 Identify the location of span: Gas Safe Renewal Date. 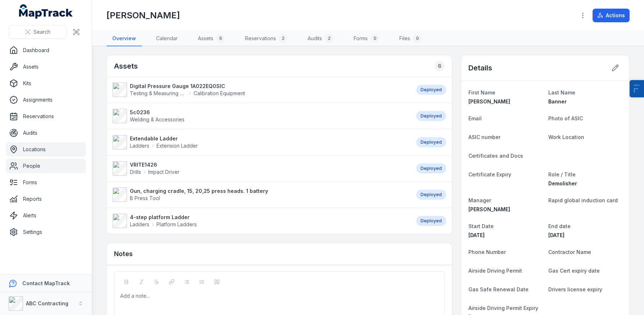
(498, 289).